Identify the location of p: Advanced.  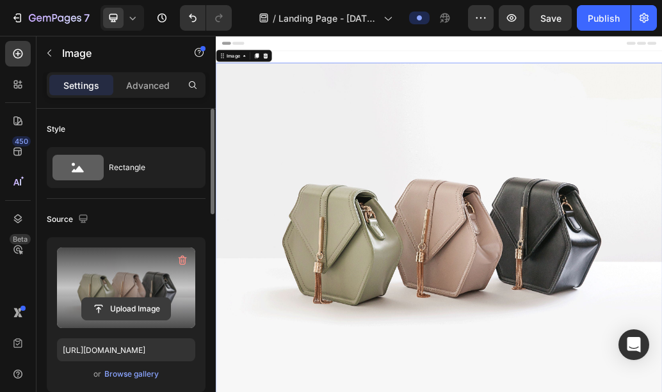
(148, 85).